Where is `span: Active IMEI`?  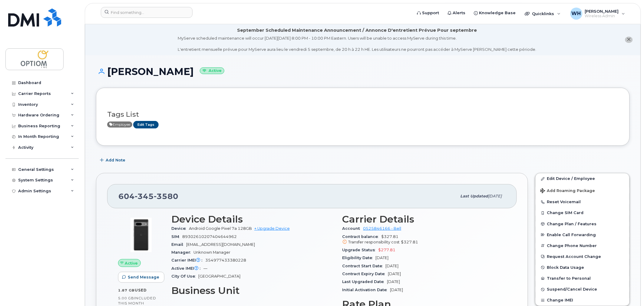 span: Active IMEI is located at coordinates (187, 268).